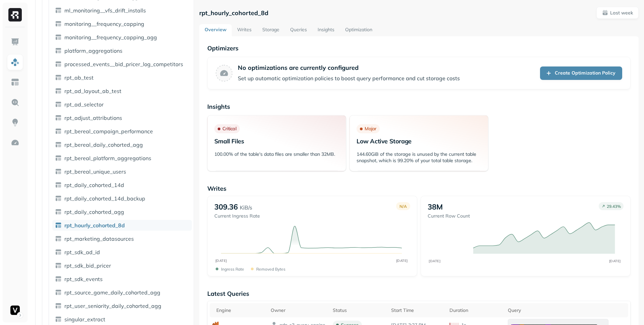  What do you see at coordinates (418, 294) in the screenshot?
I see `p: Latest Queries` at bounding box center [418, 294].